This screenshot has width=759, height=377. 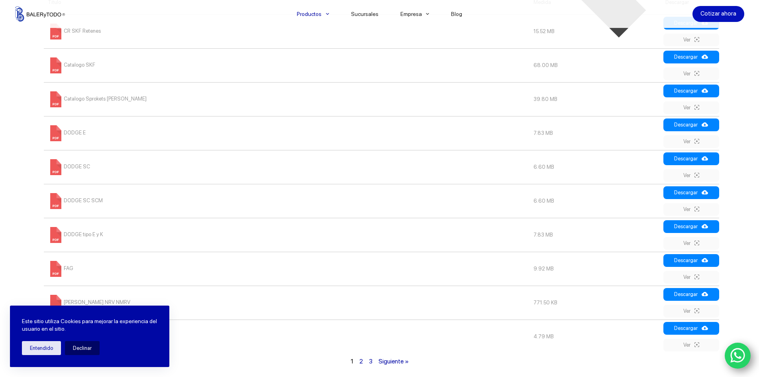 I want to click on a: FAG, so click(x=61, y=268).